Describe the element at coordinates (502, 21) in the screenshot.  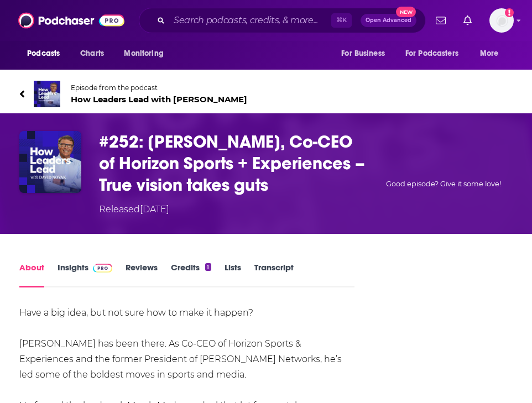
I see `button: Show profile menu` at that location.